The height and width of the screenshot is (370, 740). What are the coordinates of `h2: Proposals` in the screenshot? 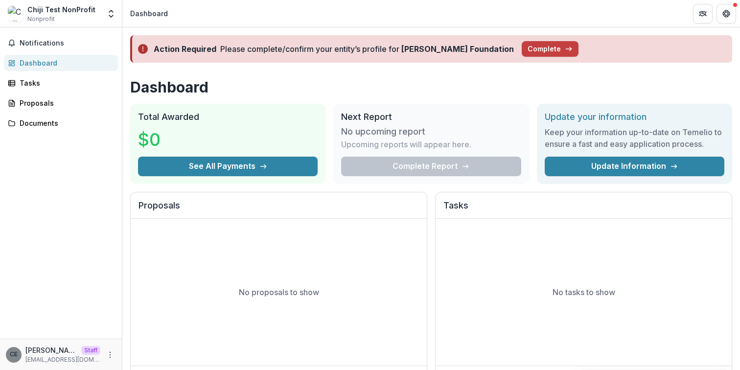 It's located at (278, 209).